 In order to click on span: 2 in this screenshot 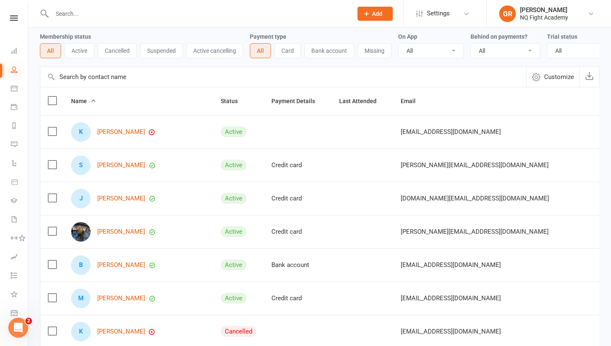, I will do `click(29, 321)`.